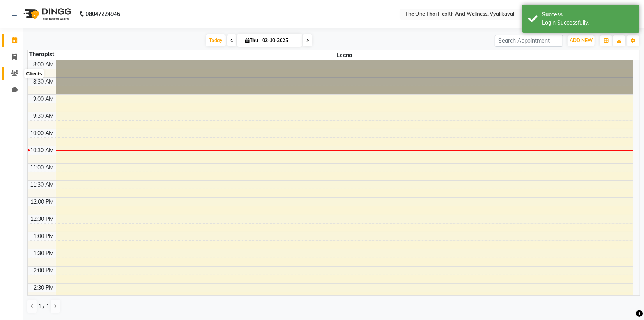  What do you see at coordinates (581, 40) in the screenshot?
I see `span: ADD NEW` at bounding box center [581, 40].